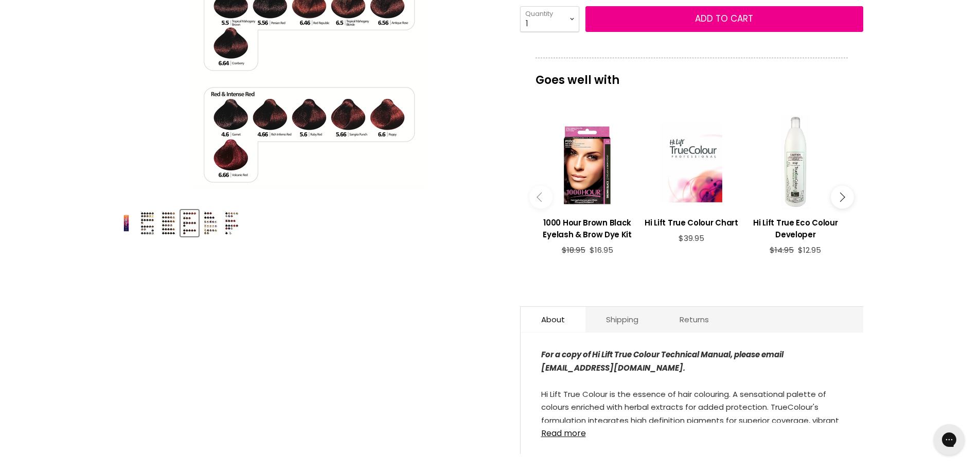 Image resolution: width=980 pixels, height=469 pixels. Describe the element at coordinates (692, 430) in the screenshot. I see `a: Read more` at that location.